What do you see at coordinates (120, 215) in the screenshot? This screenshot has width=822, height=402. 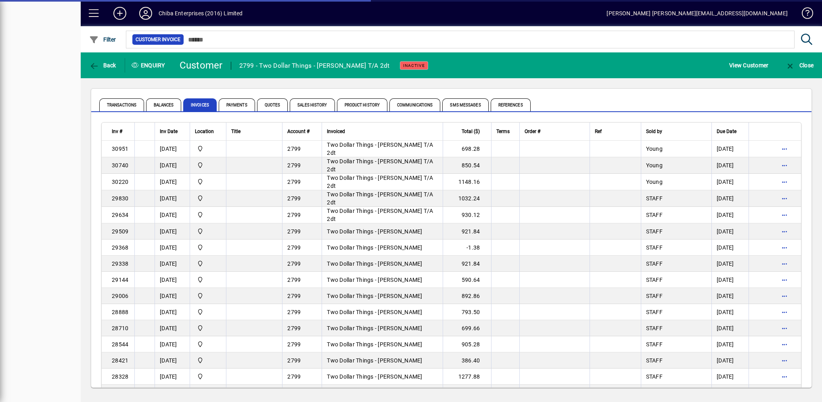 I see `span: 29634` at bounding box center [120, 215].